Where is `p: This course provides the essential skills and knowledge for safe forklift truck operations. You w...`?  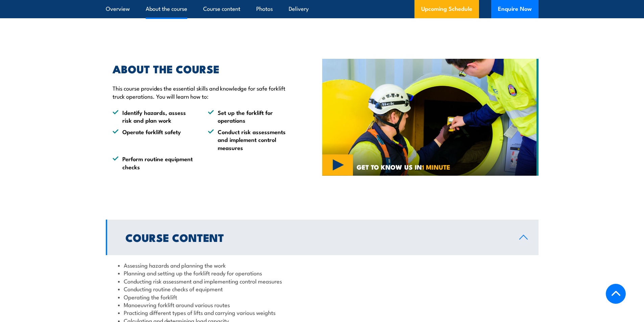 p: This course provides the essential skills and knowledge for safe forklift truck operations. You w... is located at coordinates (202, 92).